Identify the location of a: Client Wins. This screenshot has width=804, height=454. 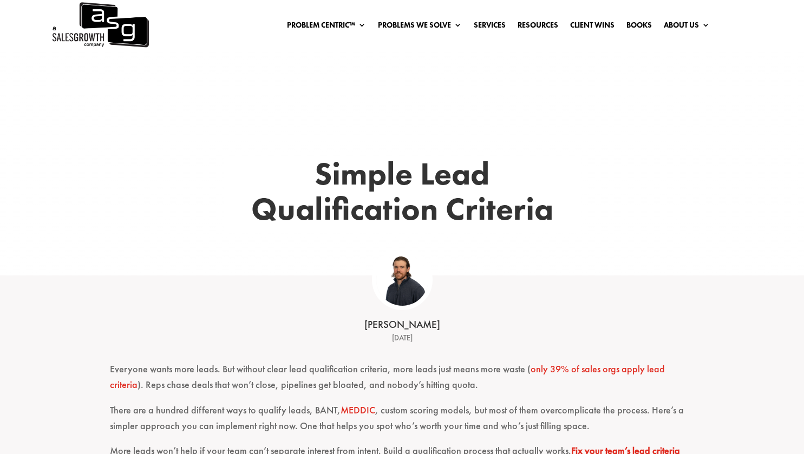
(592, 27).